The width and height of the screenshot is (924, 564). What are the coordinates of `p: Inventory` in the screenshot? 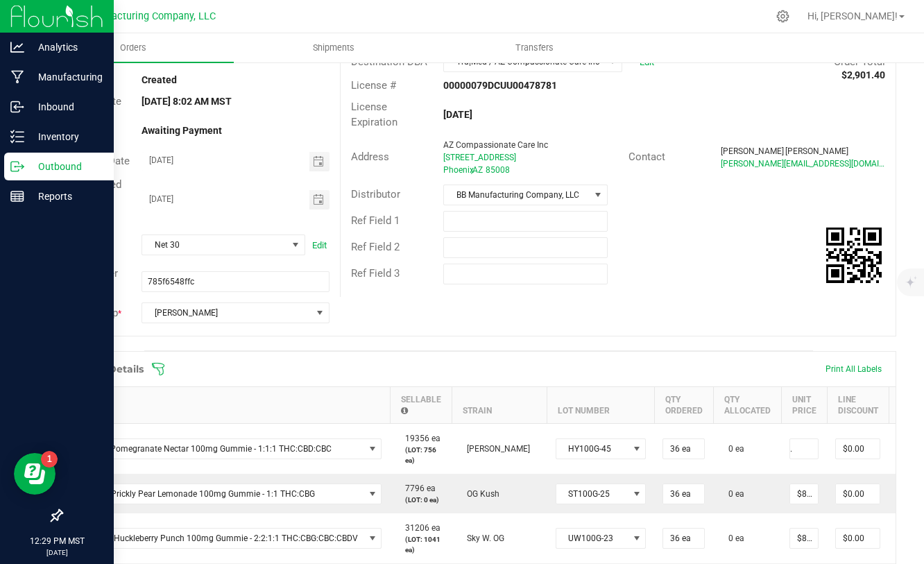 It's located at (66, 137).